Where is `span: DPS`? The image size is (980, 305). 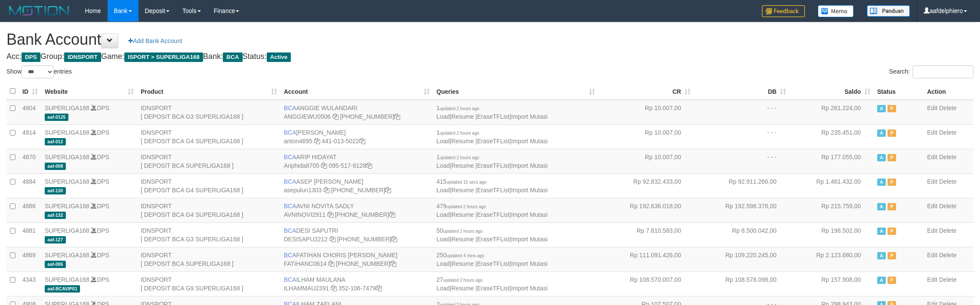
span: DPS is located at coordinates (31, 57).